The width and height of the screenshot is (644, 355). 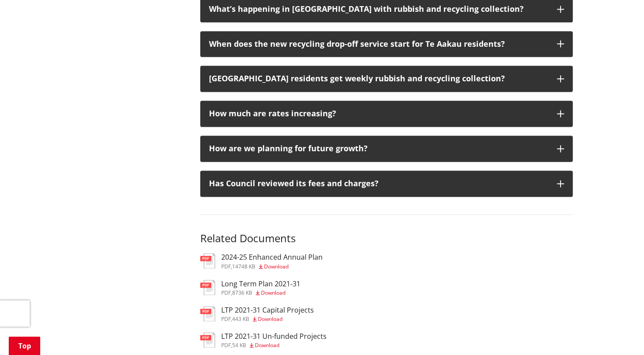 I want to click on h3: Long Term Plan 2021-31, so click(x=261, y=283).